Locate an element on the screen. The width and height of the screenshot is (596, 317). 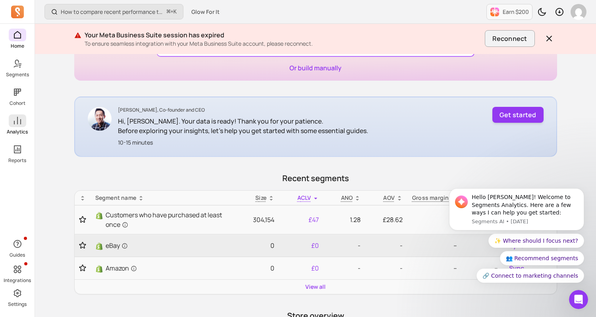
button: Toggle dark mode is located at coordinates (542, 12).